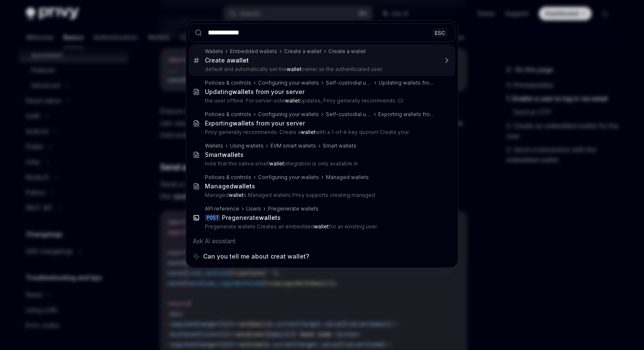 The image size is (644, 350). What do you see at coordinates (347, 177) in the screenshot?
I see `div: Managed wallets` at bounding box center [347, 177].